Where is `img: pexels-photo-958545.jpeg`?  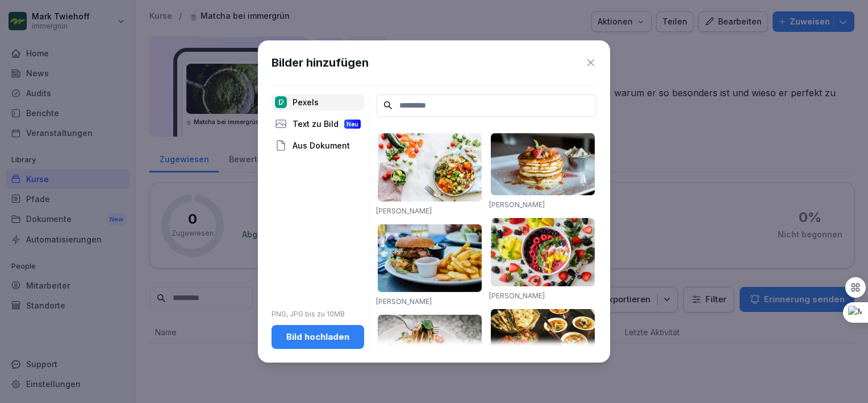 img: pexels-photo-958545.jpeg is located at coordinates (543, 337).